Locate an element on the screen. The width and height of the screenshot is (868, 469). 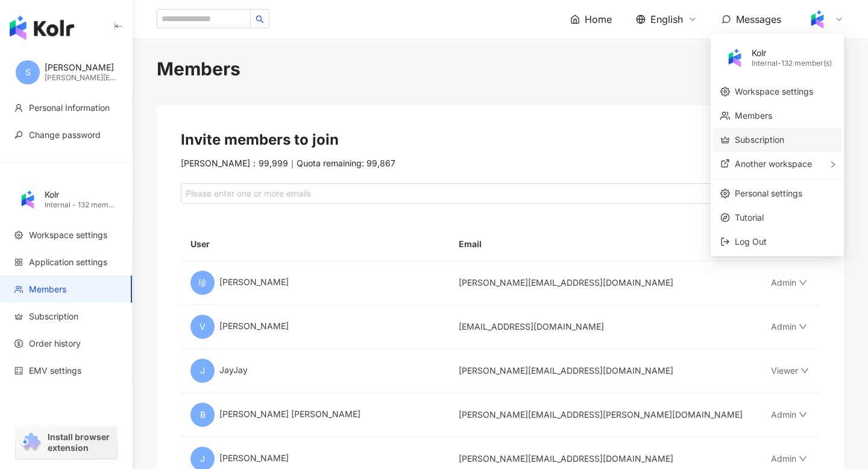
a: chrome extensionInstall browser extension is located at coordinates (66, 443).